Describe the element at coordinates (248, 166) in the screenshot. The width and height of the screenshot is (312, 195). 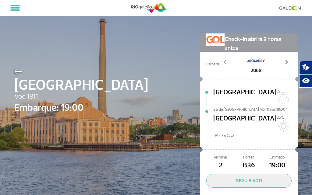
I see `span: B36` at that location.